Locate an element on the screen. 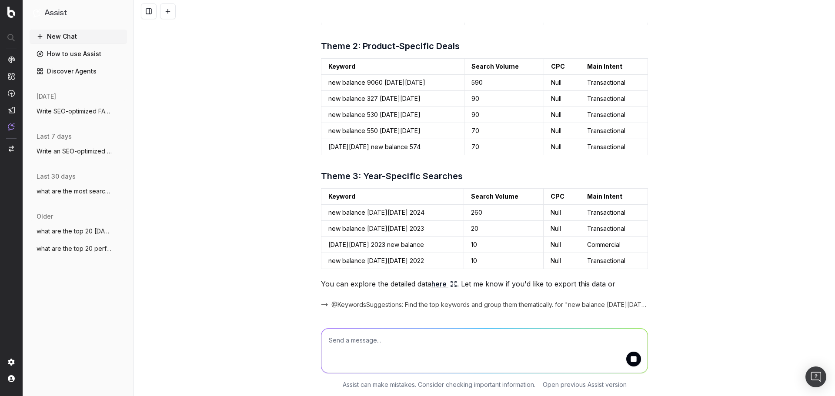 The image size is (835, 396). td: 260 is located at coordinates (503, 213).